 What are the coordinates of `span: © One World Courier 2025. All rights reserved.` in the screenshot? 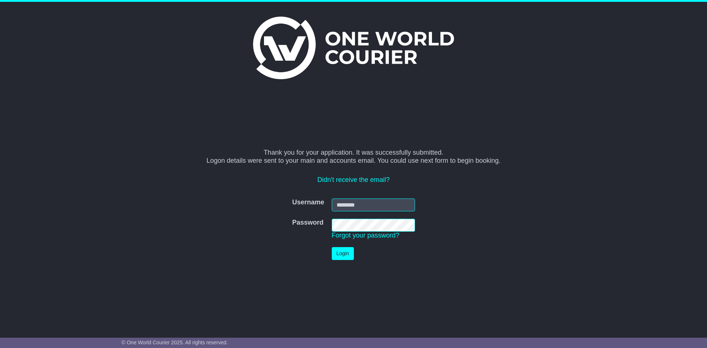 It's located at (175, 343).